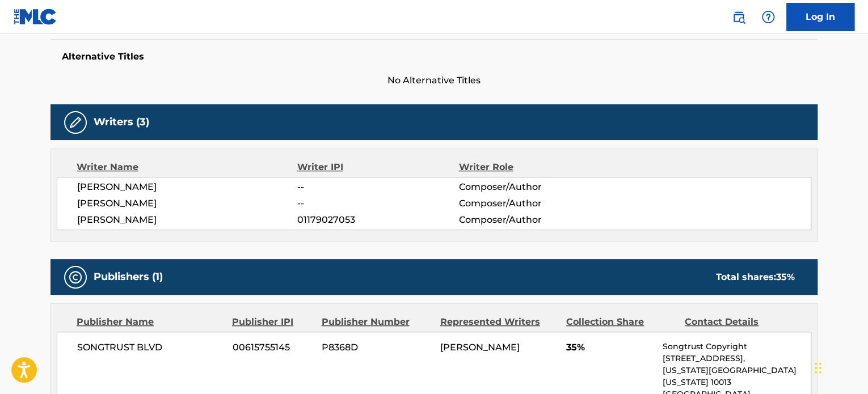  What do you see at coordinates (740, 322) in the screenshot?
I see `div: Contact Details` at bounding box center [740, 322].